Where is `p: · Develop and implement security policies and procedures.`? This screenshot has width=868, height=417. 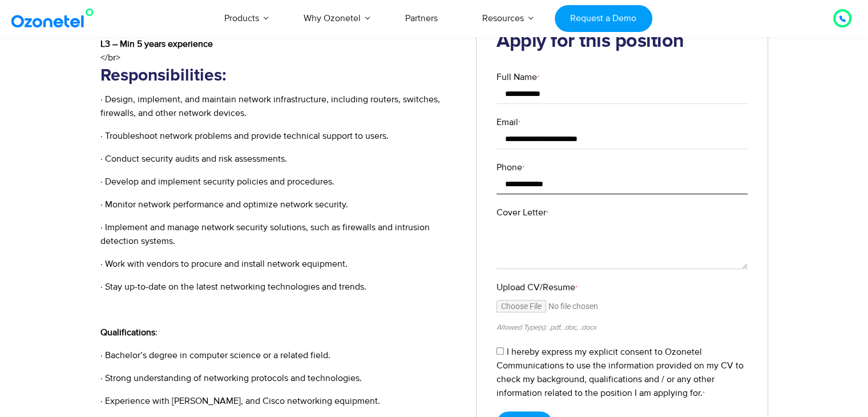 p: · Develop and implement security policies and procedures. is located at coordinates (280, 182).